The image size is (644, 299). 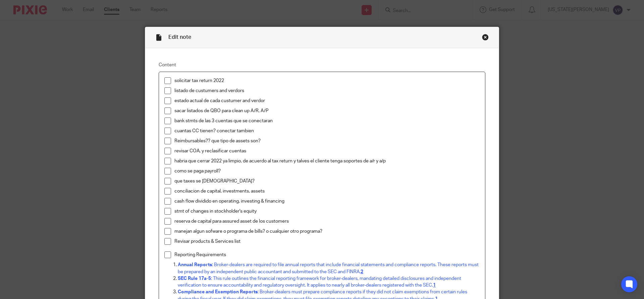 I want to click on p: manejan algun sofware o programa de bills? o cualquier otro programa?, so click(x=327, y=231).